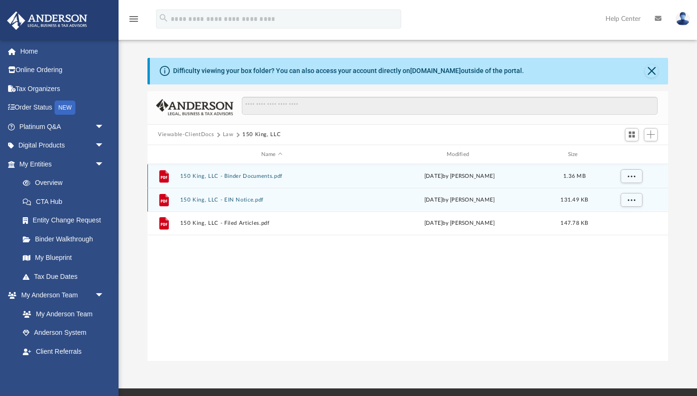  I want to click on a: Order StatusNEW, so click(63, 108).